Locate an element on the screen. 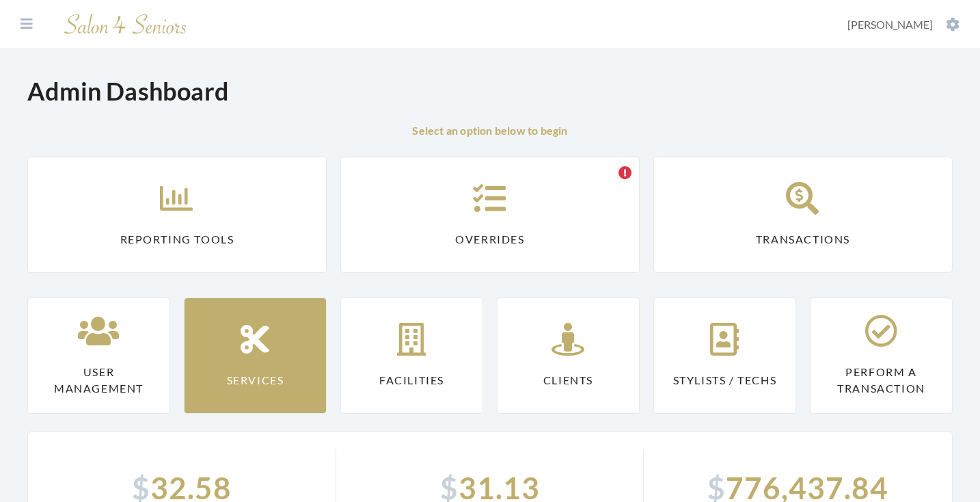  h1: Admin Dashboard is located at coordinates (128, 91).